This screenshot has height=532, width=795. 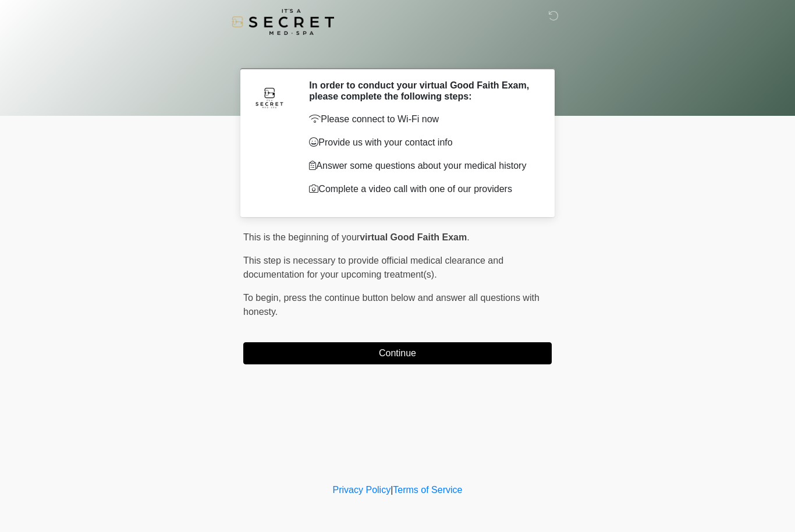 I want to click on a: Privacy Policy, so click(x=362, y=489).